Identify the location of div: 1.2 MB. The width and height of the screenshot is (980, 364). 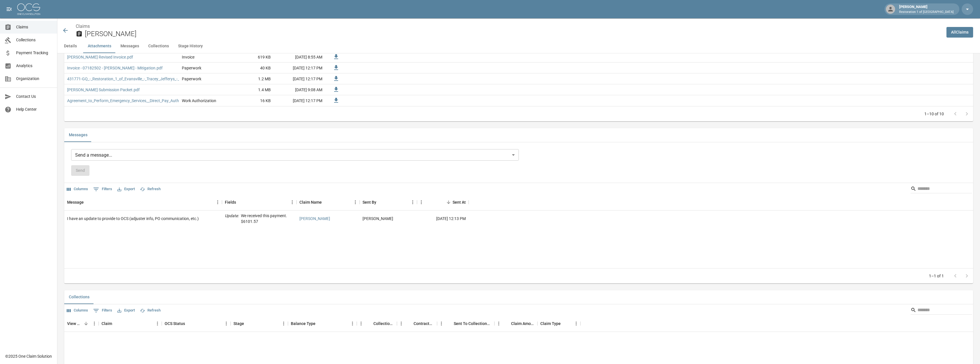
(252, 79).